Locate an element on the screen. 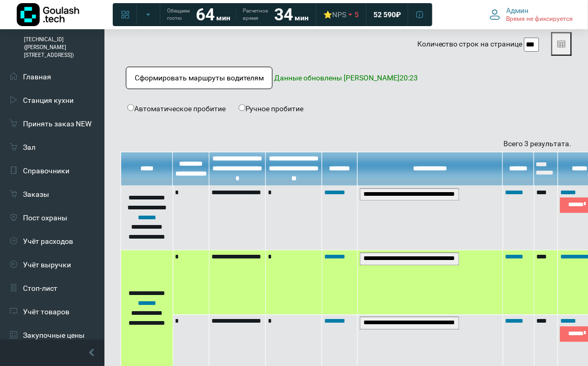 This screenshot has height=366, width=588. span: Обещаем гостю is located at coordinates (178, 15).